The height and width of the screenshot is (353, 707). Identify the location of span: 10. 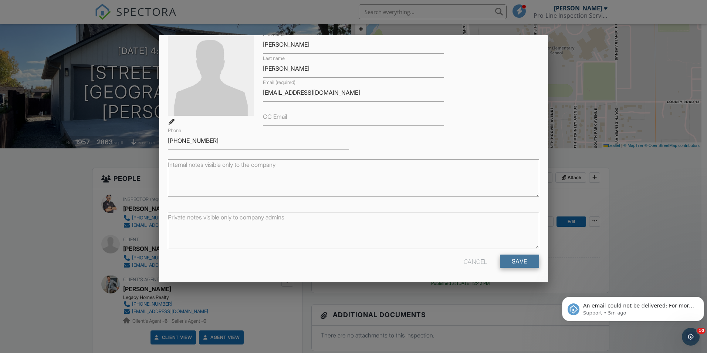
(701, 330).